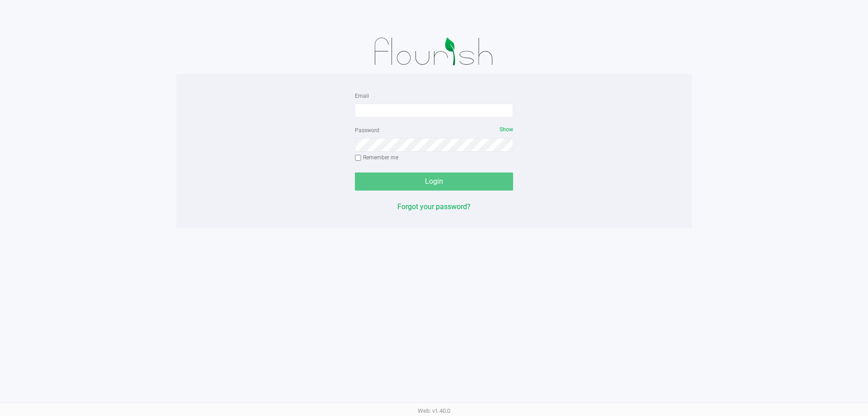 Image resolution: width=868 pixels, height=416 pixels. What do you see at coordinates (367, 130) in the screenshot?
I see `label: Password` at bounding box center [367, 130].